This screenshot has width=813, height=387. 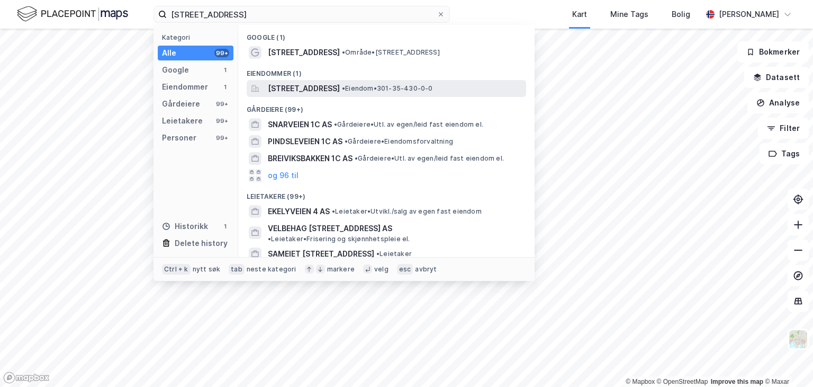 I want to click on span: Leietaker, so click(x=394, y=254).